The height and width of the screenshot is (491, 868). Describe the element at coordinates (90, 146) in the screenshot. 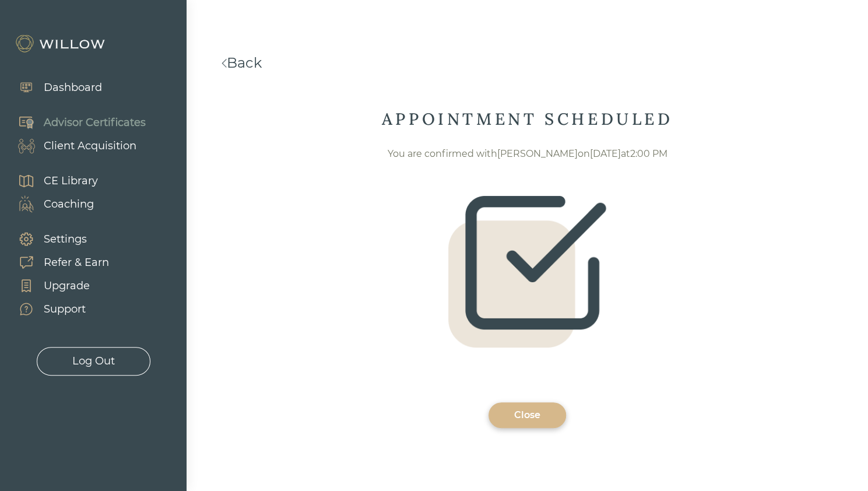

I see `div: Client Acquisition` at that location.